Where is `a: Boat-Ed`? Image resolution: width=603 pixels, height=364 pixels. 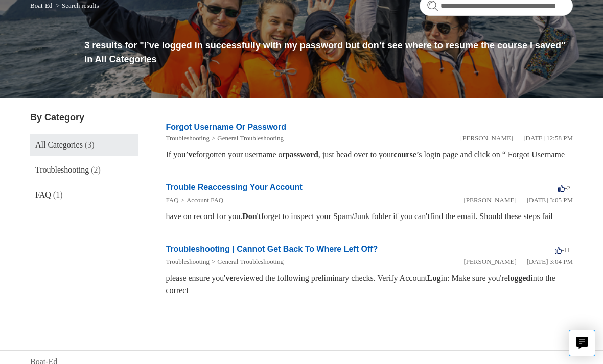 a: Boat-Ed is located at coordinates (41, 5).